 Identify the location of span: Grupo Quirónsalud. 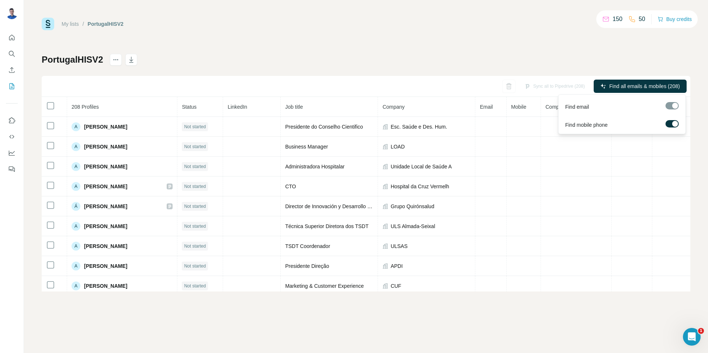
(412, 206).